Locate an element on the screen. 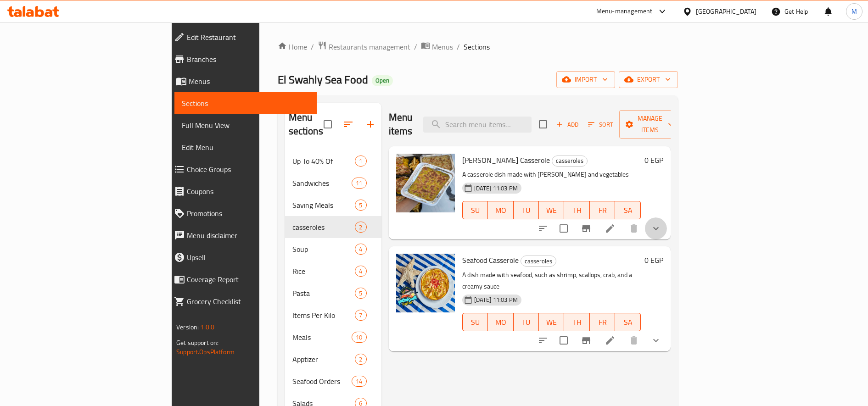 Image resolution: width=868 pixels, height=406 pixels. span: Meals is located at coordinates (322, 337).